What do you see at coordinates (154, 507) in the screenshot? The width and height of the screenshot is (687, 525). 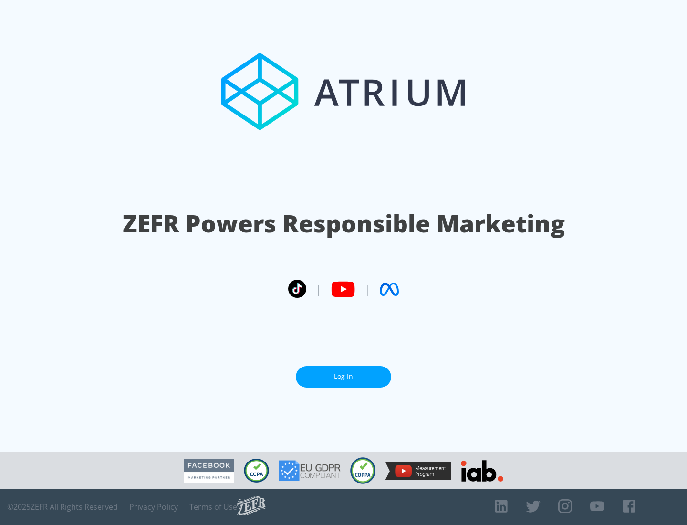 I see `a: Privacy Policy` at bounding box center [154, 507].